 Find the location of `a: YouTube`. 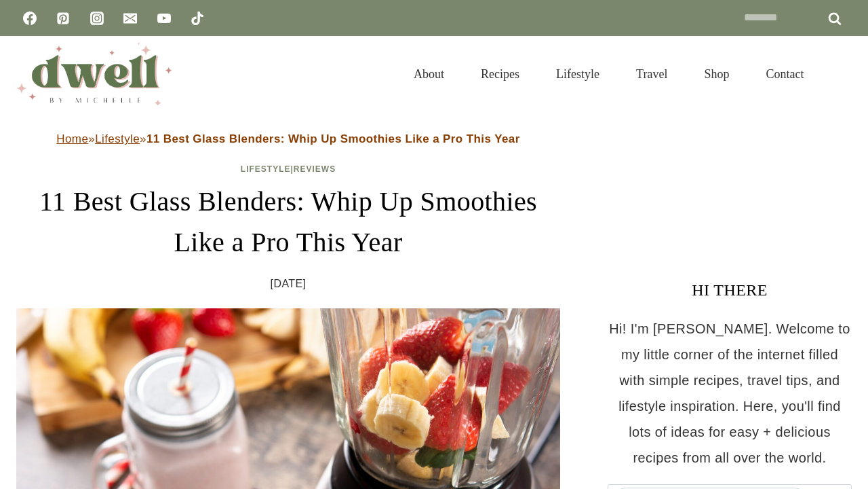

a: YouTube is located at coordinates (164, 18).